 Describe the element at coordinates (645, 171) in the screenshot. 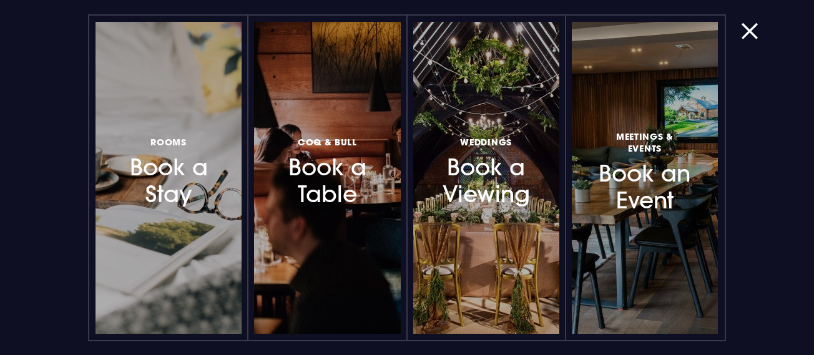

I see `h3: Book an Event` at that location.